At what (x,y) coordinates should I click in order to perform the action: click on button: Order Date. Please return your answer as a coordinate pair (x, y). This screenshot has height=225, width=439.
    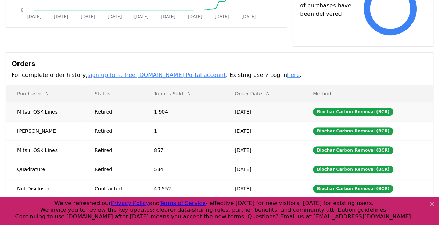
    Looking at the image, I should click on (253, 94).